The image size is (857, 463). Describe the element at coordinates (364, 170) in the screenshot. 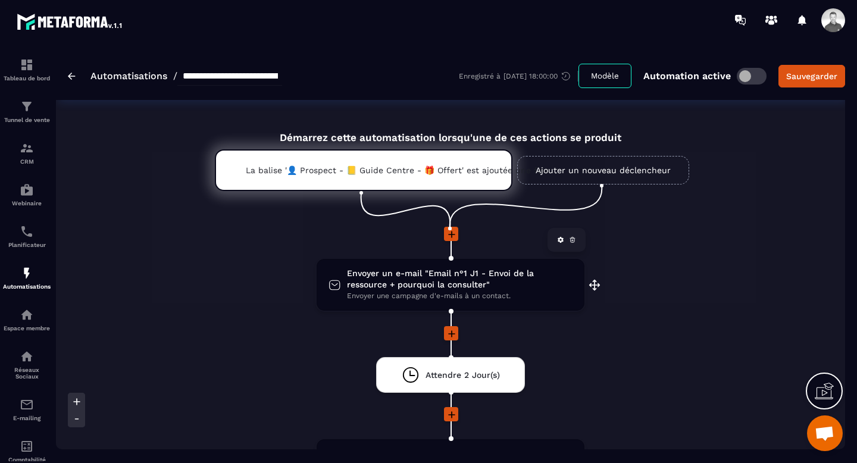

I see `p: La balise '👤 Prospect - 📒 Guide Centre - 🎁 Offert' est ajoutée une fois` at that location.